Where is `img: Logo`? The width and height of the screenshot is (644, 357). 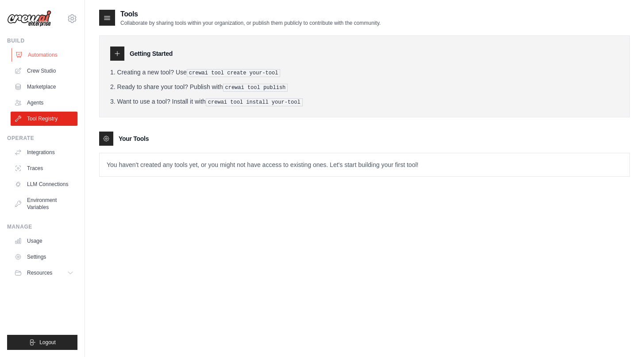 img: Logo is located at coordinates (29, 19).